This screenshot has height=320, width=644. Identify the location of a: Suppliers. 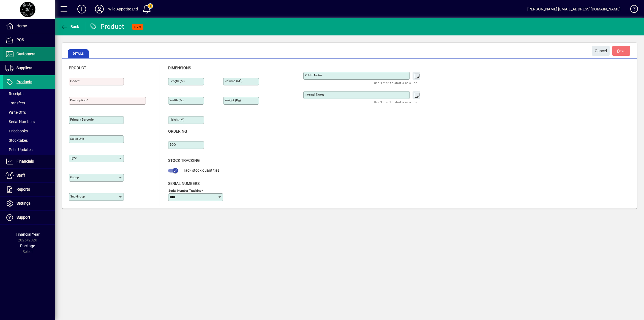
(29, 68).